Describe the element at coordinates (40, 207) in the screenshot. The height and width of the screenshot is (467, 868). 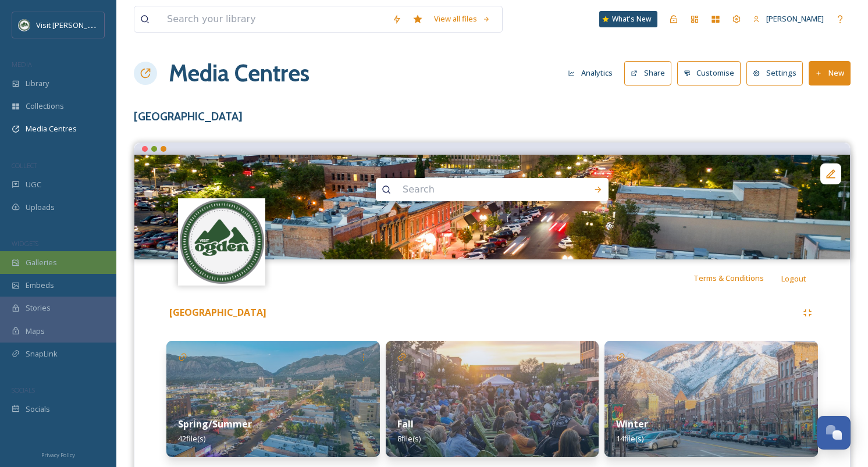
I see `span: Uploads` at that location.